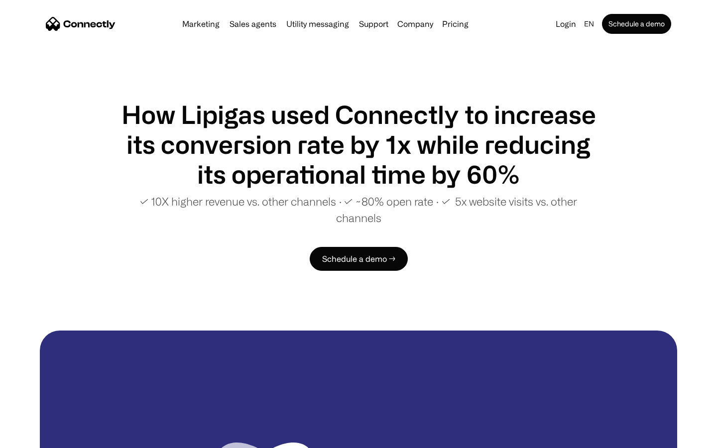 The image size is (717, 448). What do you see at coordinates (81, 24) in the screenshot?
I see `a: home` at bounding box center [81, 24].